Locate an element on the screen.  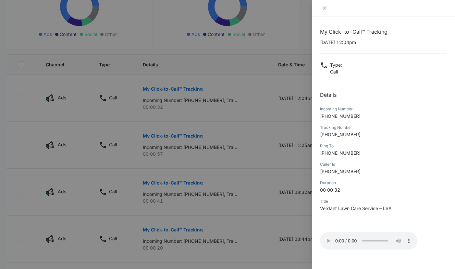
h1: My Click-to-Call™ Tracking is located at coordinates (383, 32).